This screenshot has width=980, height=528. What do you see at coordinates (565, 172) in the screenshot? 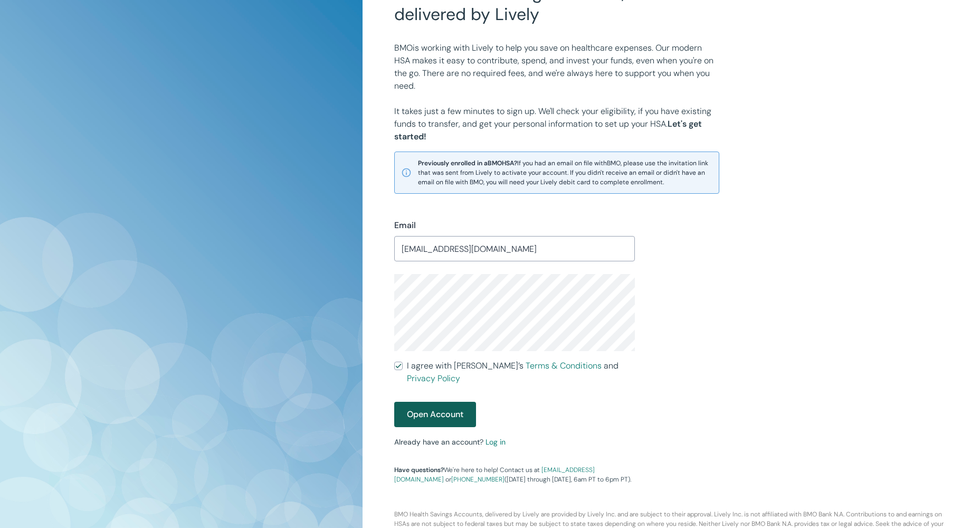
I see `span: If you had an email on file with BMO , please use the invitation link that was sent from Lively t...` at bounding box center [565, 172].